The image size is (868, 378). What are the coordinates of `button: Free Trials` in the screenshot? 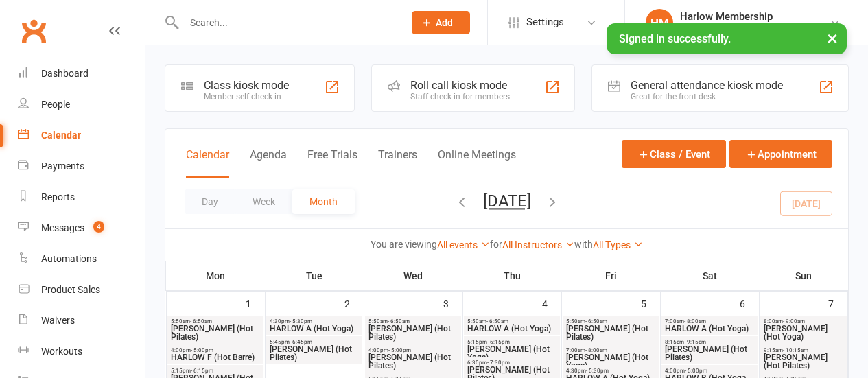 It's located at (332, 163).